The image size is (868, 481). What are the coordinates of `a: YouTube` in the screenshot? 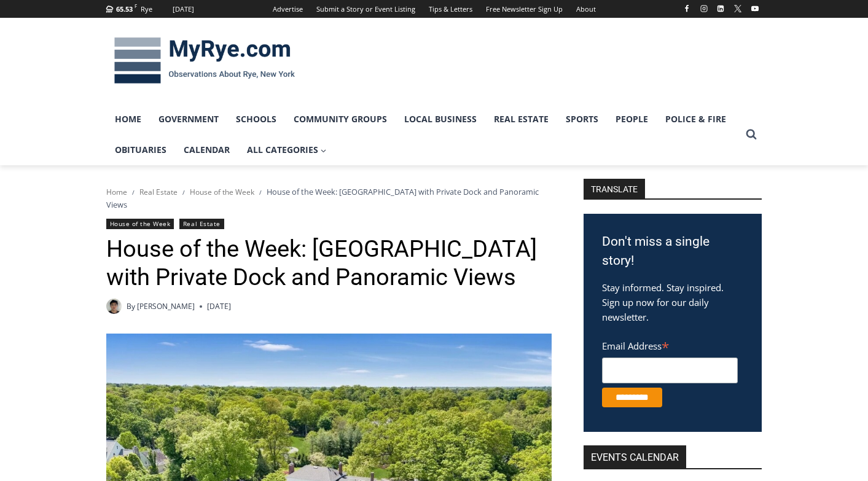 It's located at (755, 9).